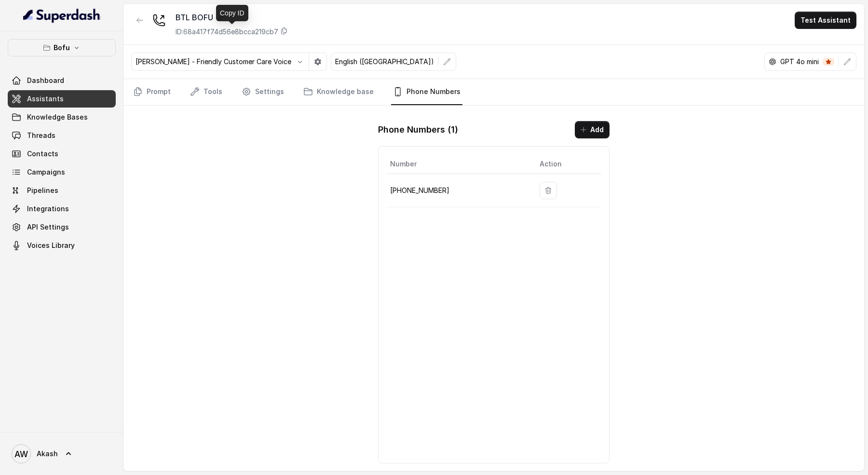  What do you see at coordinates (43, 154) in the screenshot?
I see `span: Contacts` at bounding box center [43, 154].